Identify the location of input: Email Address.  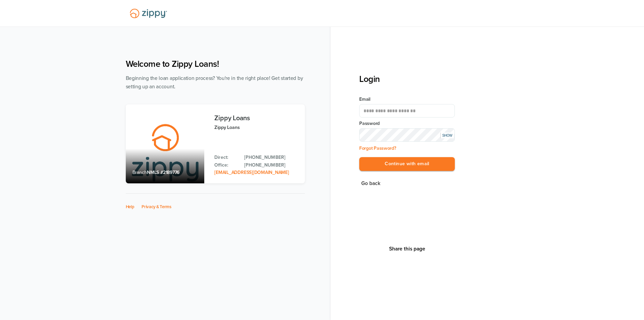
(407, 111).